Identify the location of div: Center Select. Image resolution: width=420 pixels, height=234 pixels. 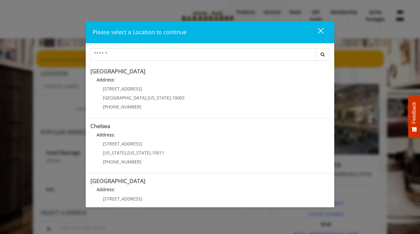
(210, 56).